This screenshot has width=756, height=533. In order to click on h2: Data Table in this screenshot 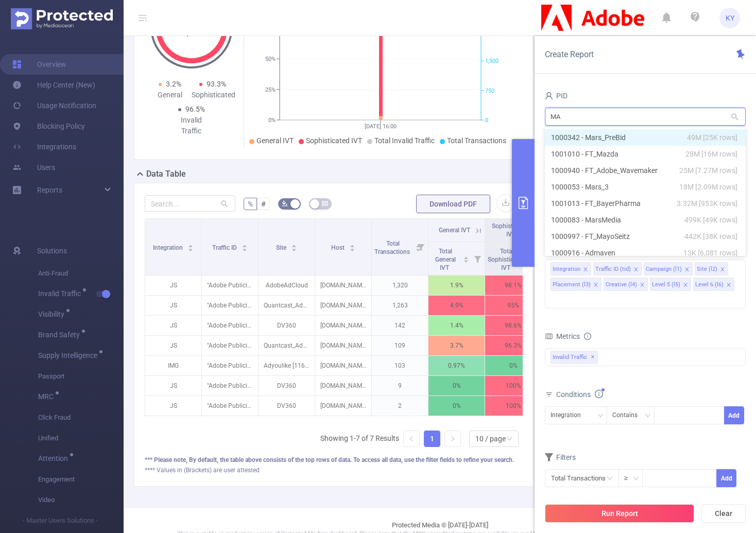, I will do `click(166, 174)`.